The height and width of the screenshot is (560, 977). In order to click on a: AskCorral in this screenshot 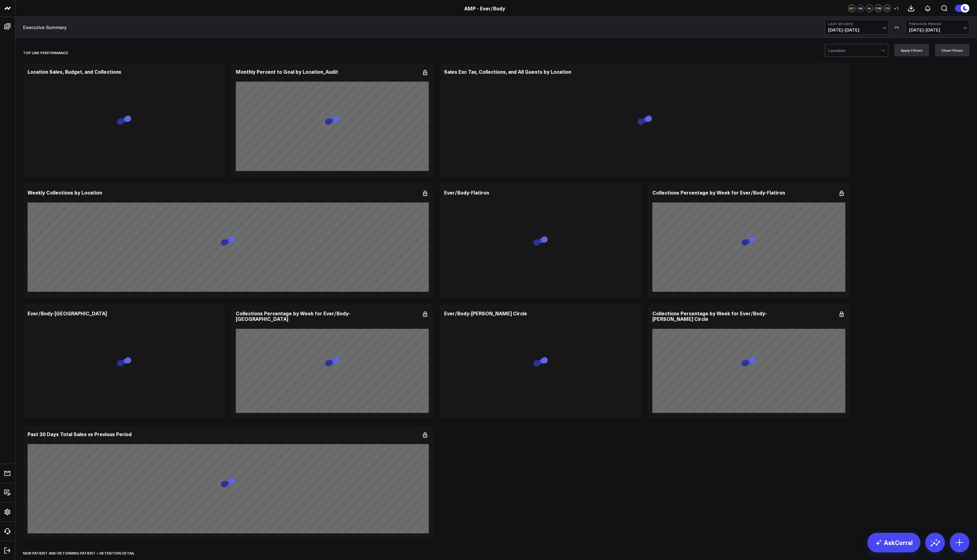, I will do `click(894, 543)`.